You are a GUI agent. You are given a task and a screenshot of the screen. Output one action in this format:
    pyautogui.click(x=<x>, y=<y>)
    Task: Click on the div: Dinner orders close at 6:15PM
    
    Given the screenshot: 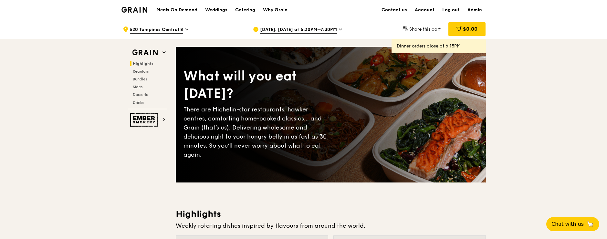 What is the action you would take?
    pyautogui.click(x=439, y=46)
    